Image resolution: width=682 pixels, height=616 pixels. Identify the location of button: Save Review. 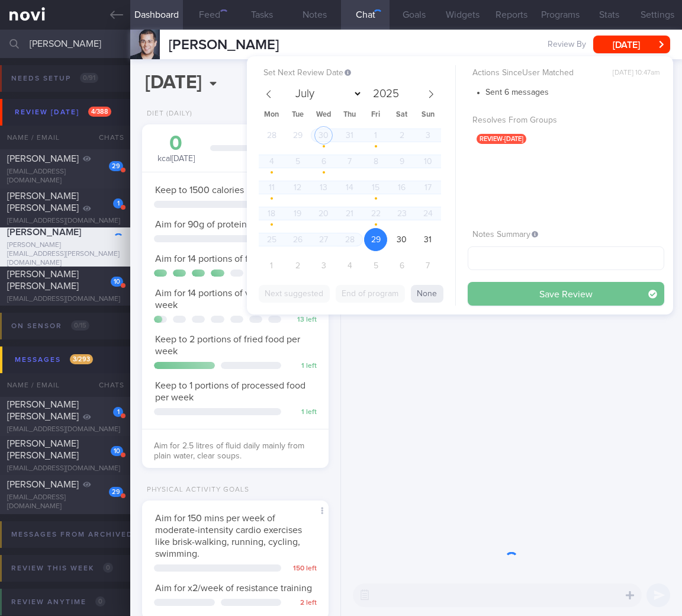
(566, 294).